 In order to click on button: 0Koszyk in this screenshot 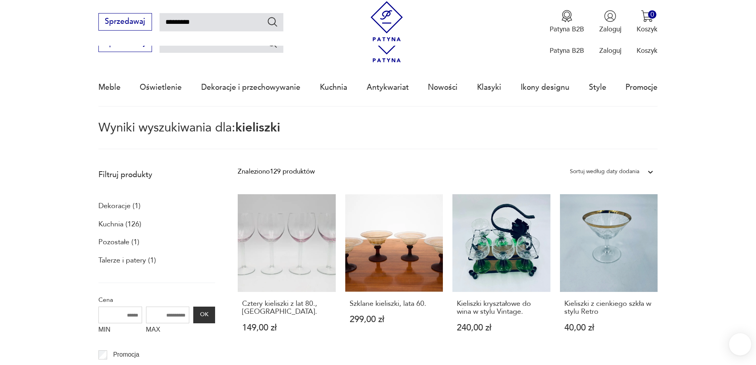, I will do `click(647, 22)`.